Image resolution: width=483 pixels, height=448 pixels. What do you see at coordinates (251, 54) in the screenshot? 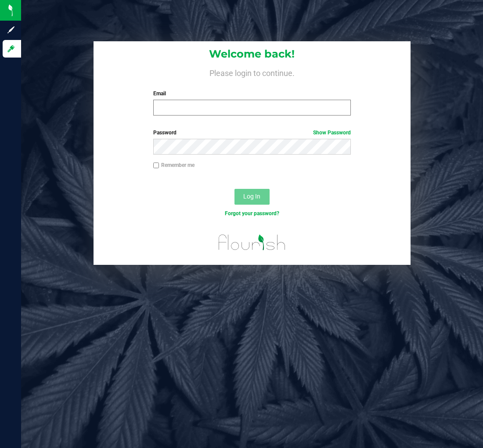
I see `h1: Welcome back!` at bounding box center [251, 54].